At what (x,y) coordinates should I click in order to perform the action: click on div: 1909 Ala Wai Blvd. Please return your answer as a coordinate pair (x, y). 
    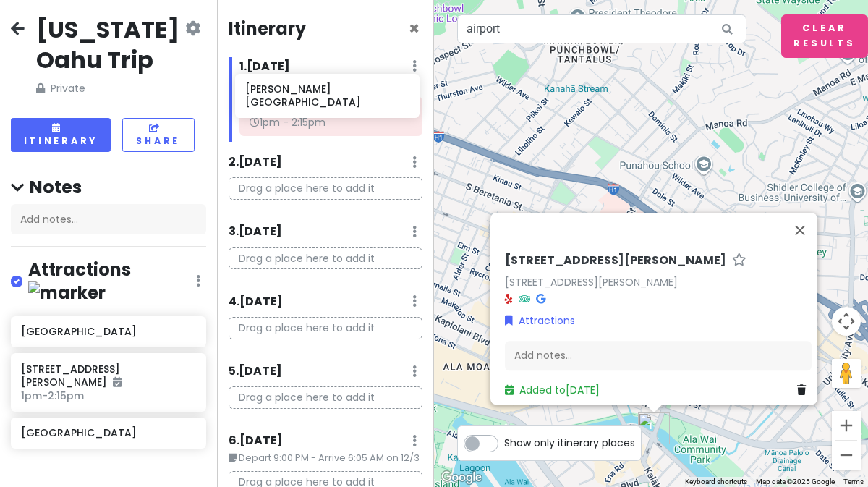
    Looking at the image, I should click on (654, 429).